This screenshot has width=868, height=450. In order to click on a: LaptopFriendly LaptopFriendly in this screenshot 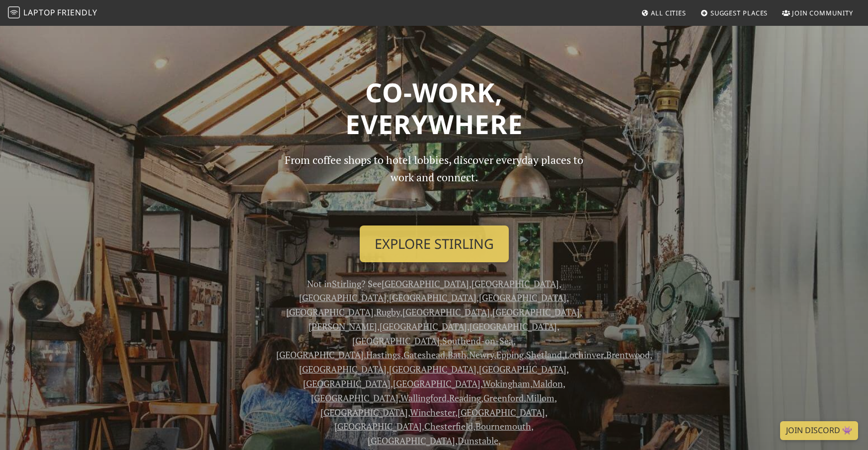, I will do `click(52, 13)`.